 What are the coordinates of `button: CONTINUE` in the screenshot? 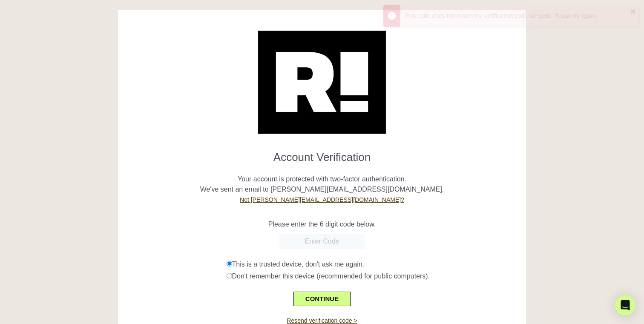 It's located at (322, 299).